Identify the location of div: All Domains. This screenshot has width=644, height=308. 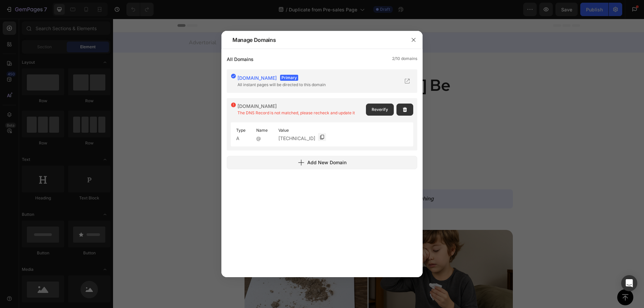
(240, 59).